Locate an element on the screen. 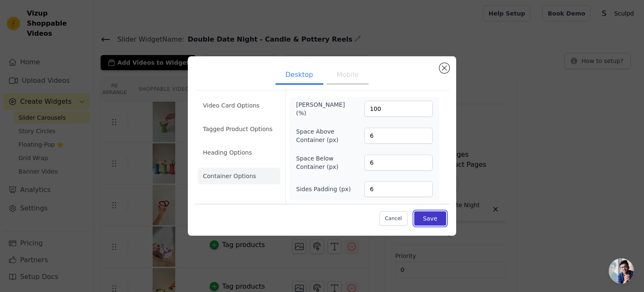 The width and height of the screenshot is (644, 292). label: Sides Padding (px) is located at coordinates (324, 189).